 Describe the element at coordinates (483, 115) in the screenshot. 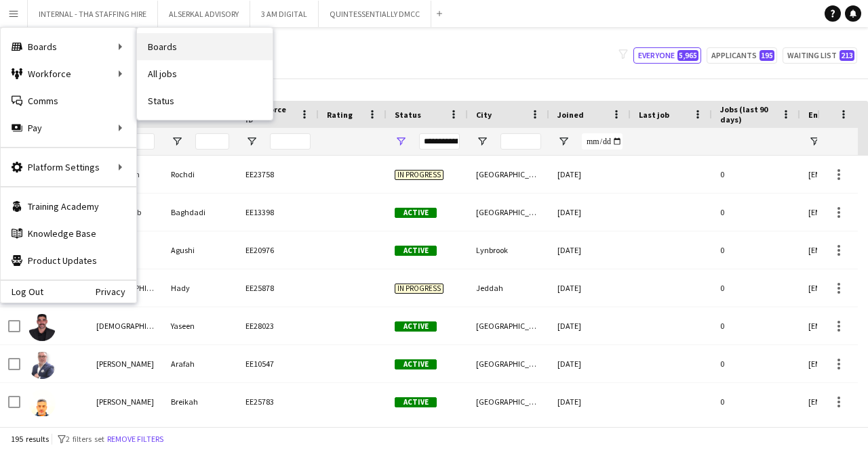

I see `span: City` at that location.